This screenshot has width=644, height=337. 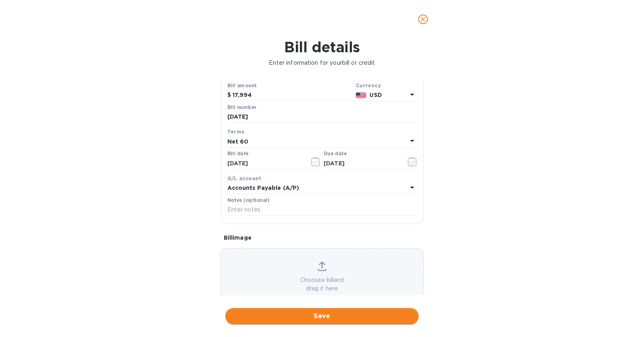 I want to click on input: Due date, so click(x=361, y=163).